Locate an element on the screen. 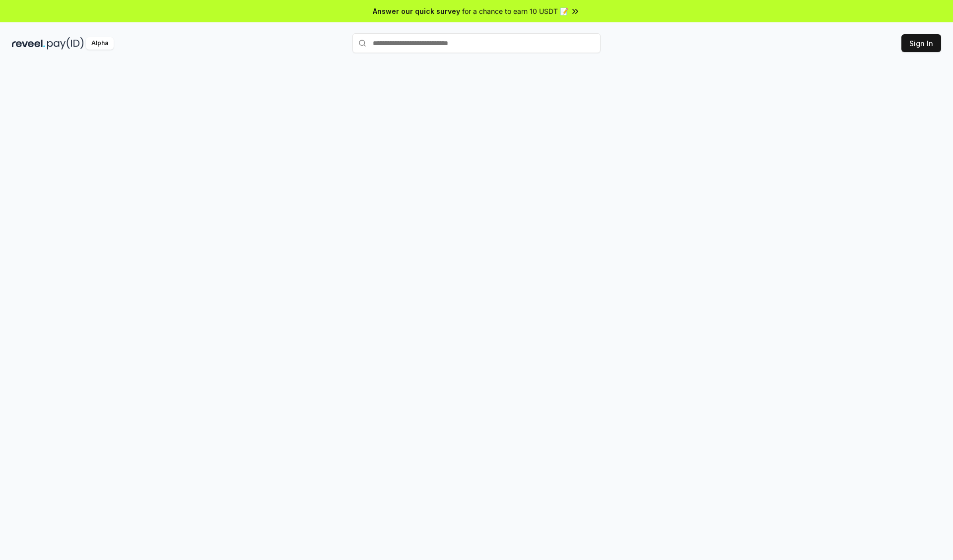 Image resolution: width=953 pixels, height=560 pixels. div: Alpha is located at coordinates (100, 43).